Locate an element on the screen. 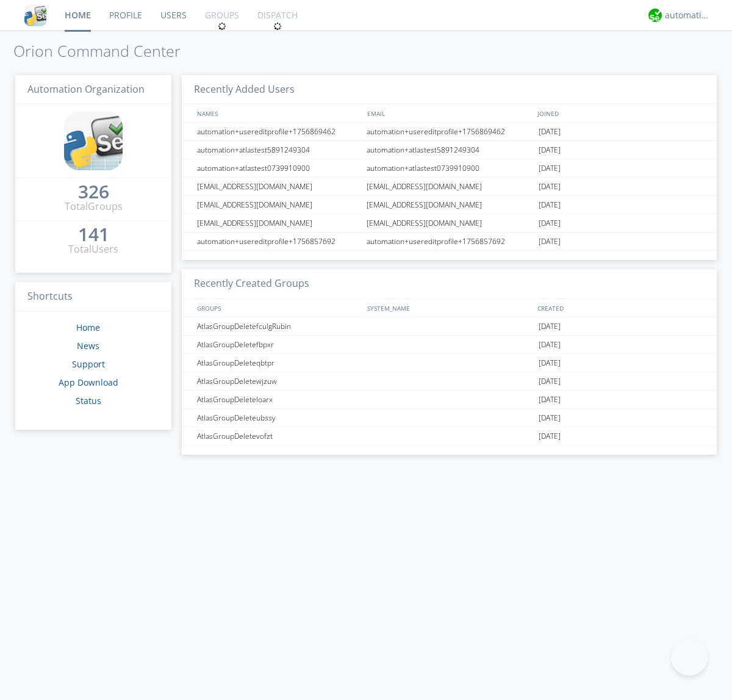 Image resolution: width=732 pixels, height=700 pixels. div: AtlasGroupDeleteloarx is located at coordinates (278, 399).